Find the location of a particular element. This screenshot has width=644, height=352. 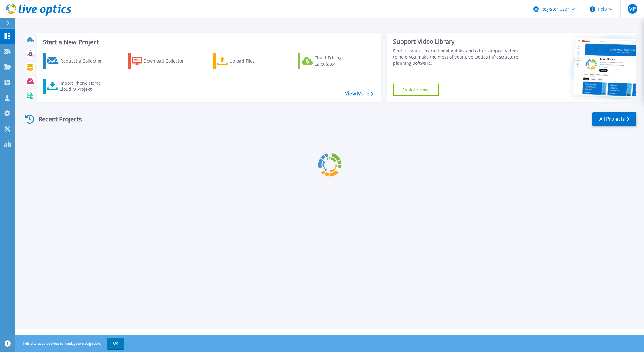

button: OK is located at coordinates (115, 344).